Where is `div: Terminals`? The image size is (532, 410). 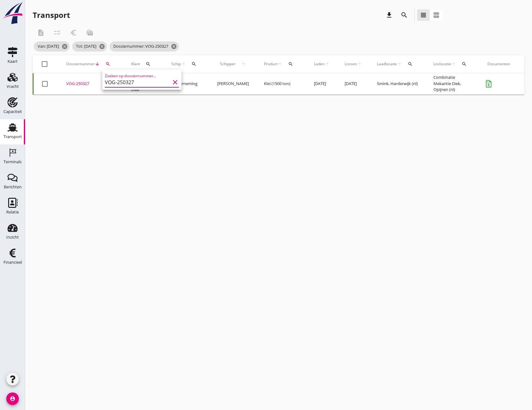
div: Terminals is located at coordinates (13, 162).